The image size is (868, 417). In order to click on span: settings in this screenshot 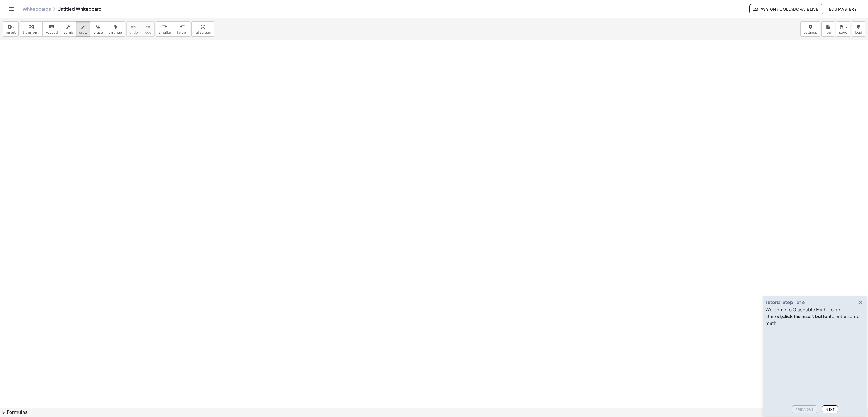, I will do `click(810, 33)`.